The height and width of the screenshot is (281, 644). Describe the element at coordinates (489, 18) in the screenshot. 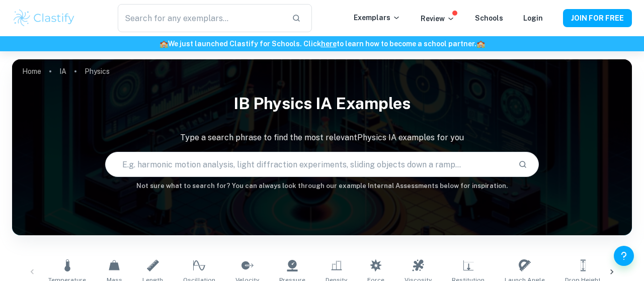

I see `a: Schools` at that location.